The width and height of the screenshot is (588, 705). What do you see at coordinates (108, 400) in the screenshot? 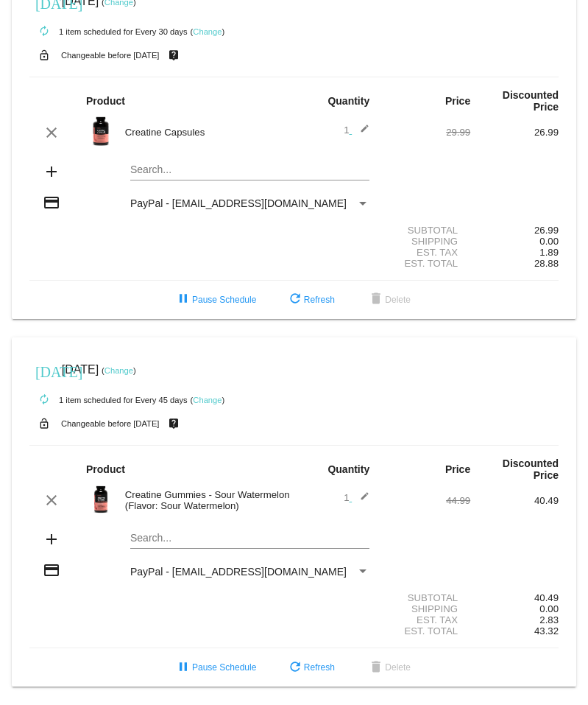
I see `small: 1 item scheduled for Every 45 days` at bounding box center [108, 400].